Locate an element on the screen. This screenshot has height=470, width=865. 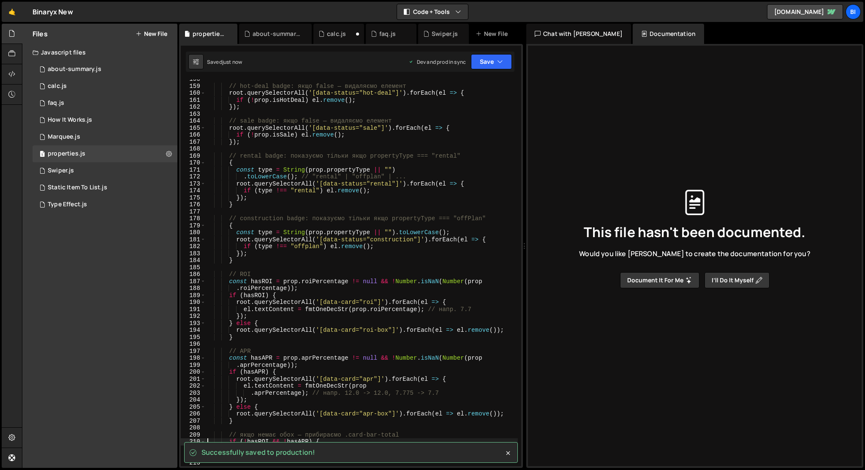
div: 175 is located at coordinates (193, 198).